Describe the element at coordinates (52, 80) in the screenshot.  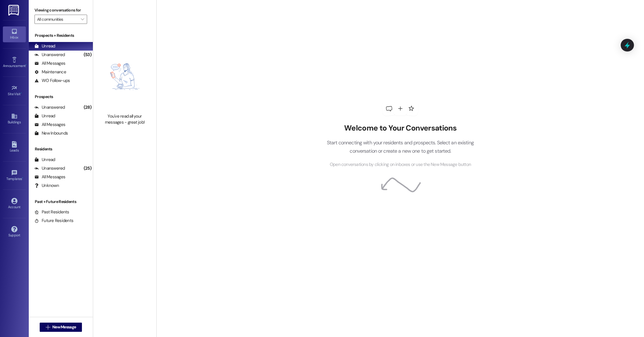
I see `div: WO Follow-ups` at that location.